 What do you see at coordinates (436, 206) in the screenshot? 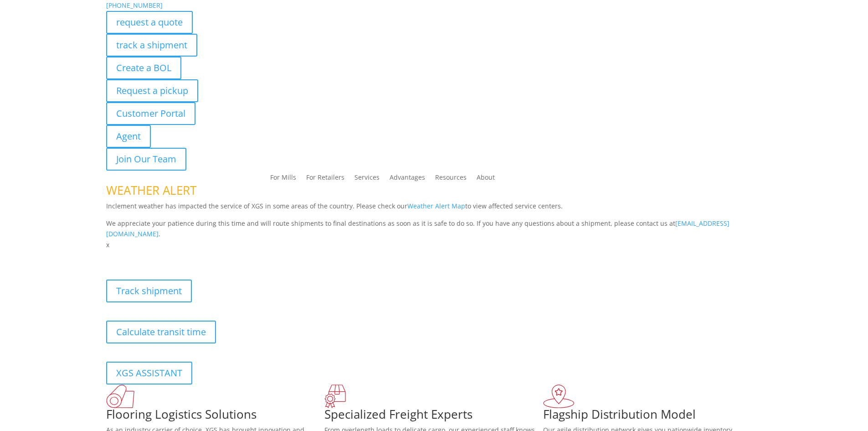
I see `a: Weather Alert Map` at bounding box center [436, 206].